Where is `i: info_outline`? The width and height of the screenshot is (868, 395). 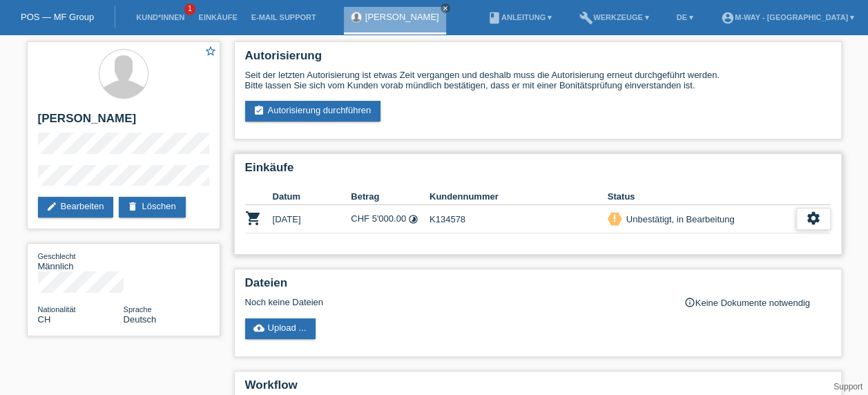
i: info_outline is located at coordinates (690, 302).